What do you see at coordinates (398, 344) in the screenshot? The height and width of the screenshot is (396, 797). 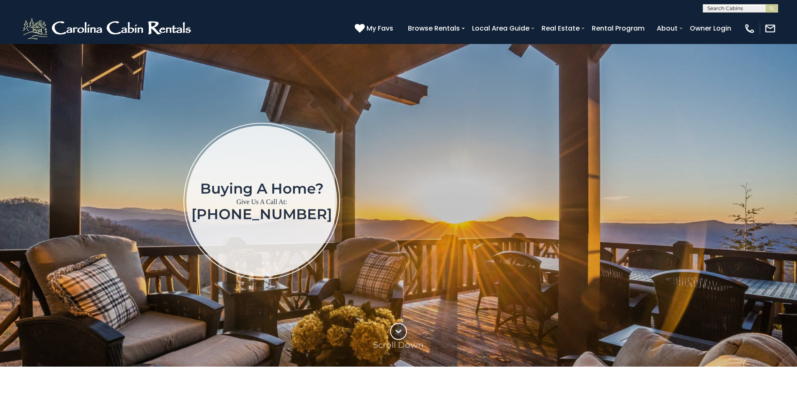 I see `p: Scroll Down` at bounding box center [398, 344].